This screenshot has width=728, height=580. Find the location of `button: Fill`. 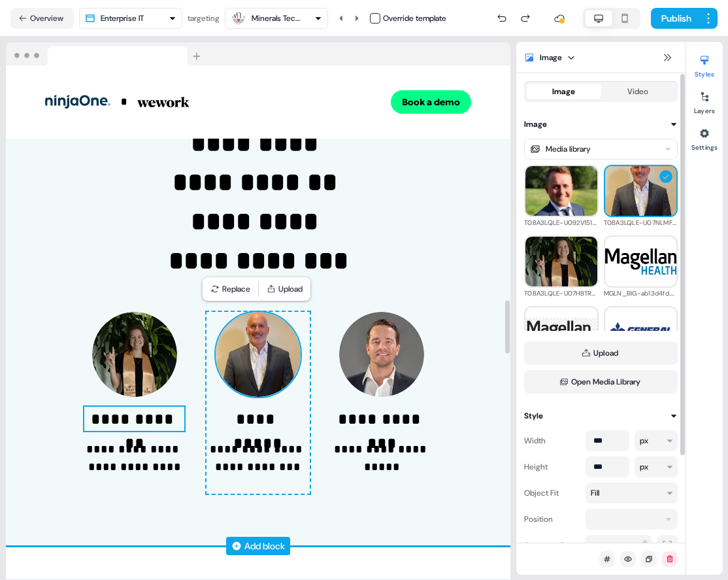

button: Fill is located at coordinates (631, 493).